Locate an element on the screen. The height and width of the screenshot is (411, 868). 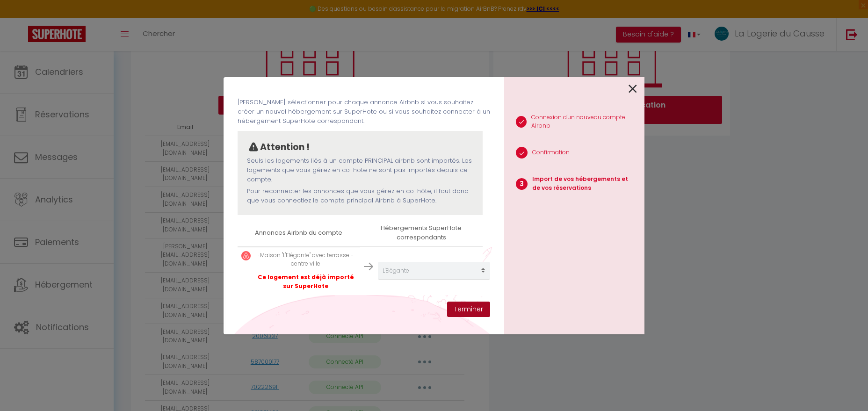
p: Import de vos hébergements et de vos réservations is located at coordinates (584, 184).